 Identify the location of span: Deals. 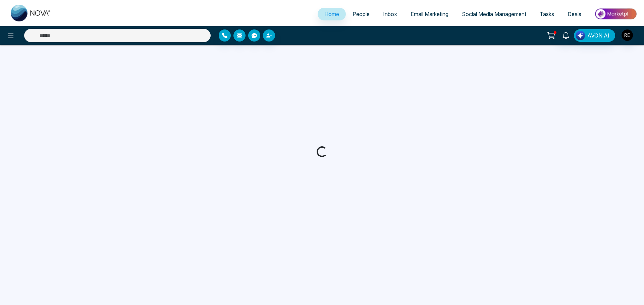
(574, 14).